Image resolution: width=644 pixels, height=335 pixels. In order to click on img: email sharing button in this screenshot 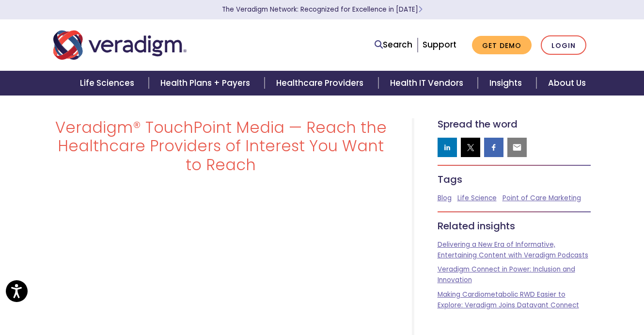, I will do `click(517, 147)`.